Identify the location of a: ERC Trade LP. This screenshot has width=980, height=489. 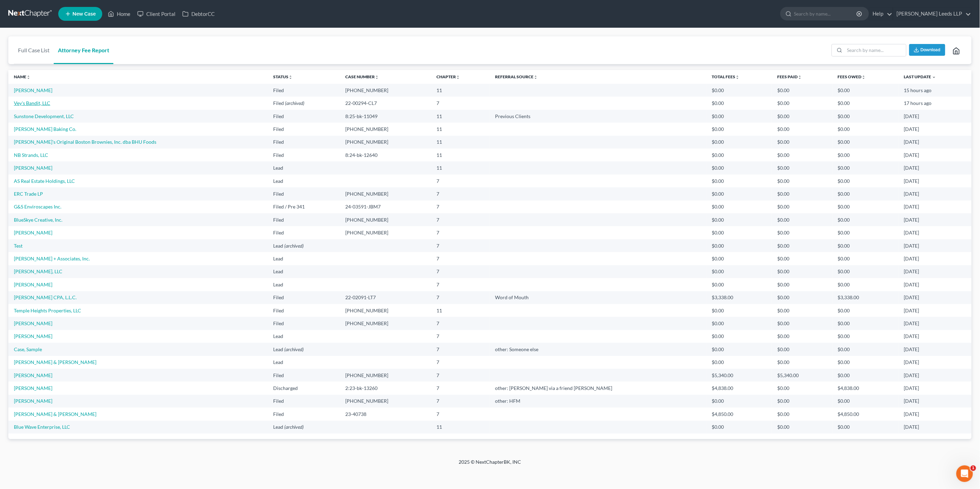
(28, 193).